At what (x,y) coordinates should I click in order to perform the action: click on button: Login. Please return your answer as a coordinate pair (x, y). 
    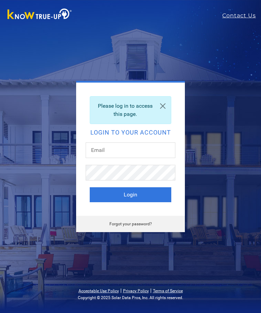
    Looking at the image, I should click on (131, 195).